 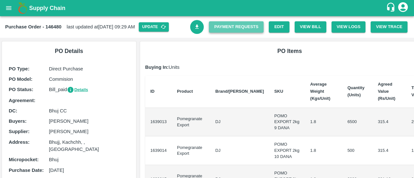 What do you see at coordinates (19, 142) in the screenshot?
I see `b: Address :` at bounding box center [19, 142].